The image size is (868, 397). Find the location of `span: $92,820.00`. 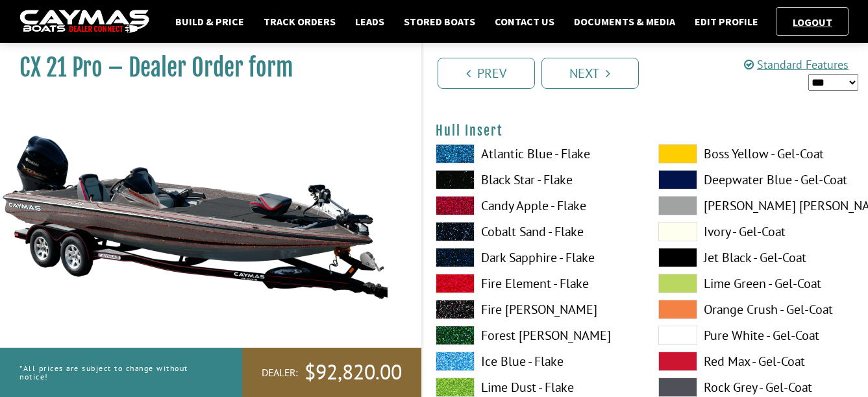

span: $92,820.00 is located at coordinates (353, 373).